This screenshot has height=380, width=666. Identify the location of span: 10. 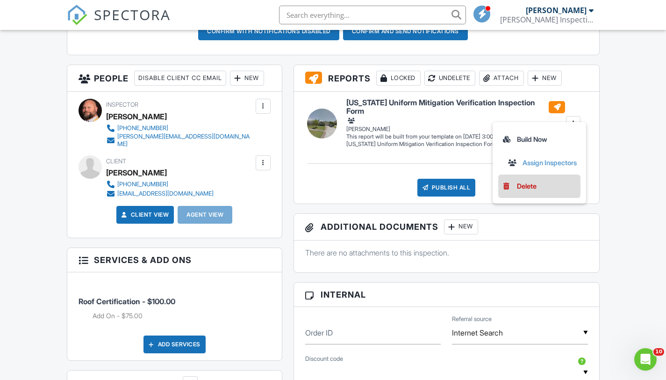
(659, 352).